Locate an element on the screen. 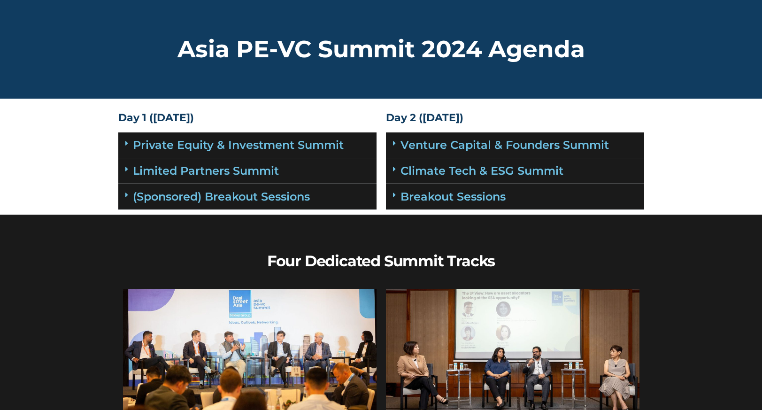 This screenshot has height=410, width=762. a: Venture Capital & Founders​ Summit is located at coordinates (505, 145).